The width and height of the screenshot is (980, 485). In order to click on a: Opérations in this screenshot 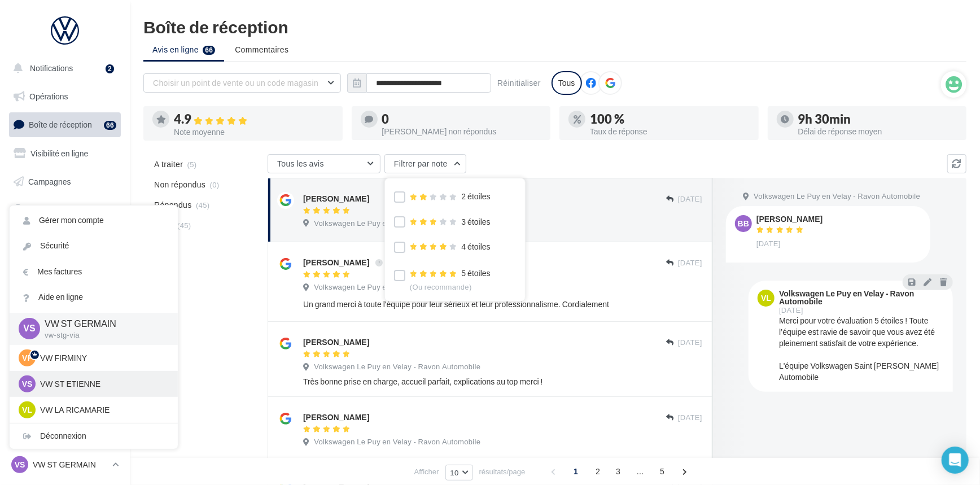, I will do `click(65, 96)`.